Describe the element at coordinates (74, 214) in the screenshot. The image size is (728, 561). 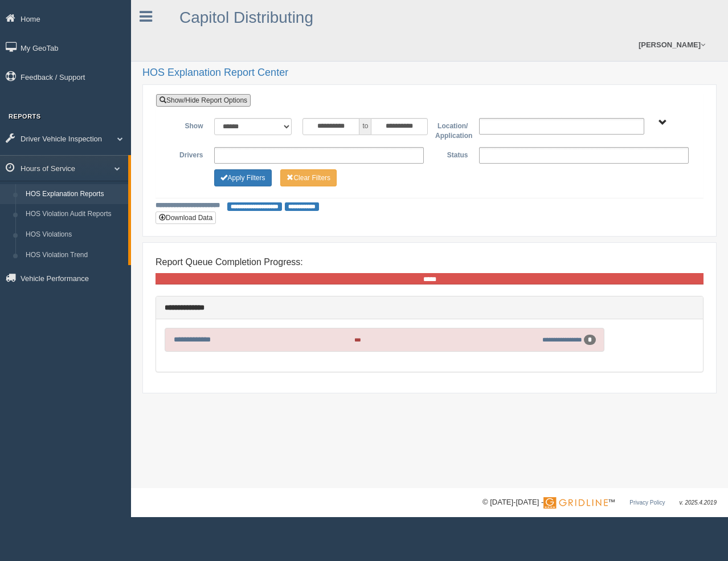
I see `a: HOS Violation Audit Reports` at that location.